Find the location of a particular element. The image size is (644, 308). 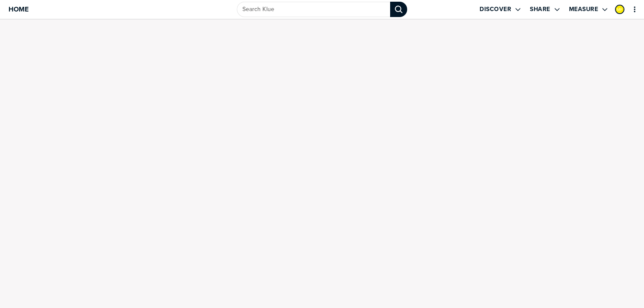

div: Search Klue is located at coordinates (399, 9).